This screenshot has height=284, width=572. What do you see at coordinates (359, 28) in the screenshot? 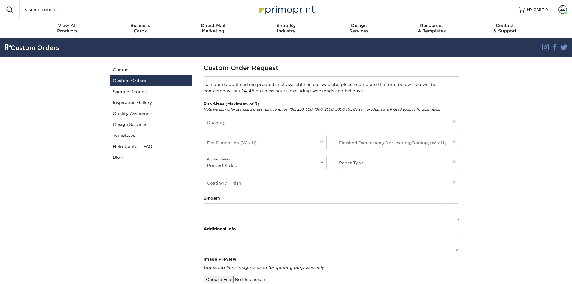
I see `div: Services` at bounding box center [359, 28].